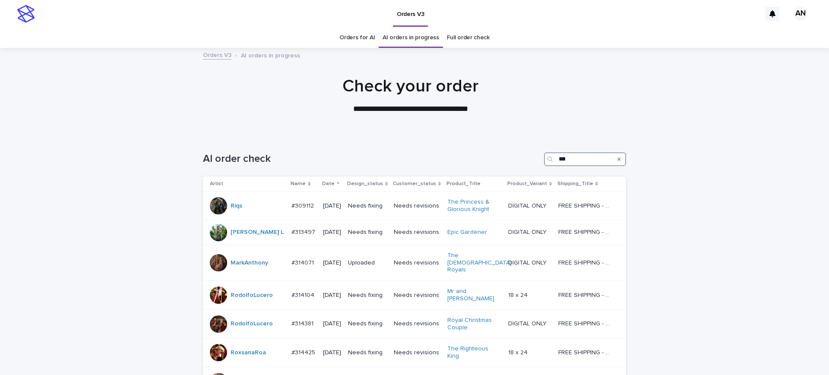 The width and height of the screenshot is (829, 375). What do you see at coordinates (249, 263) in the screenshot?
I see `a: MarkAnthony` at bounding box center [249, 263].